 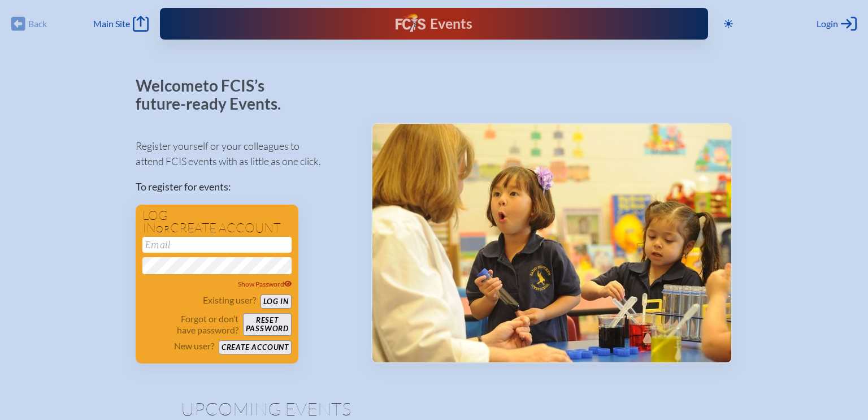 I want to click on button: Log in, so click(x=276, y=301).